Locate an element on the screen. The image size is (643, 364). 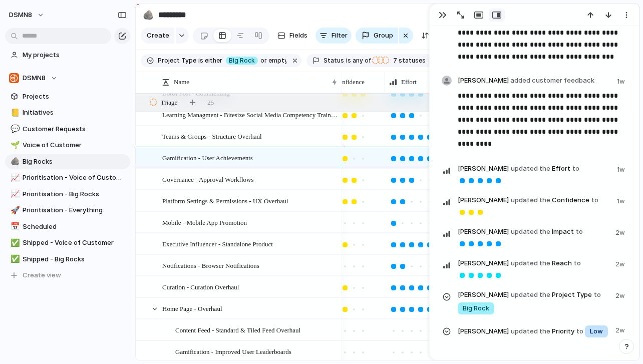
span: Scheduled is located at coordinates (75, 227).